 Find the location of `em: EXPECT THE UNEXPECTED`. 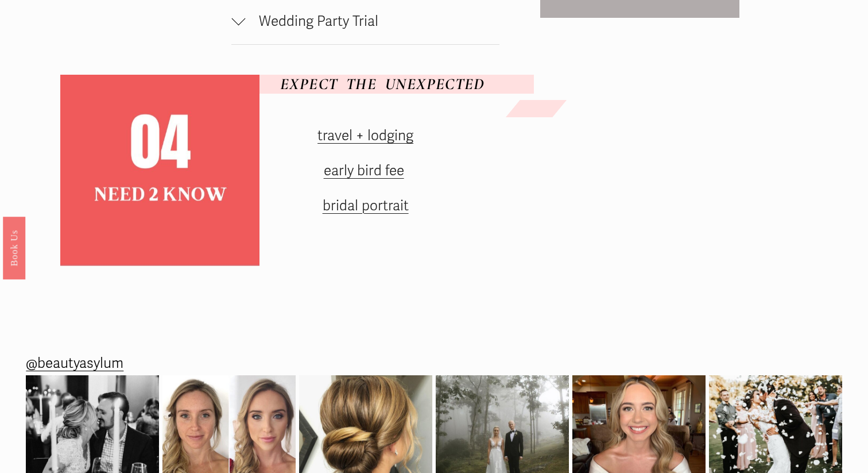

em: EXPECT THE UNEXPECTED is located at coordinates (382, 84).